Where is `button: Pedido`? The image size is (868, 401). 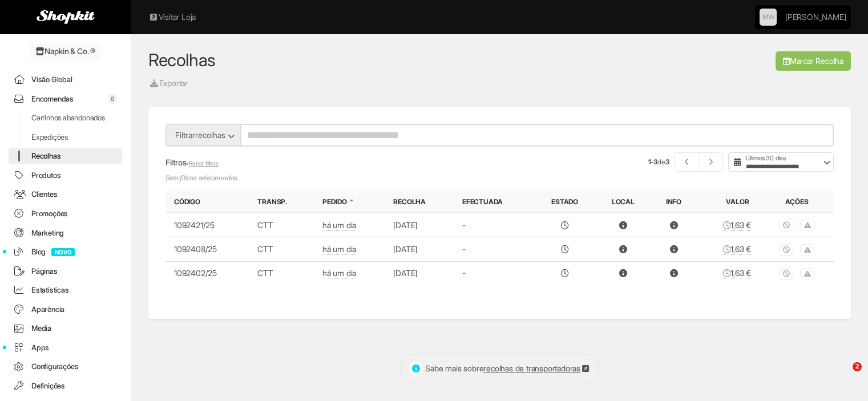 button: Pedido is located at coordinates (336, 201).